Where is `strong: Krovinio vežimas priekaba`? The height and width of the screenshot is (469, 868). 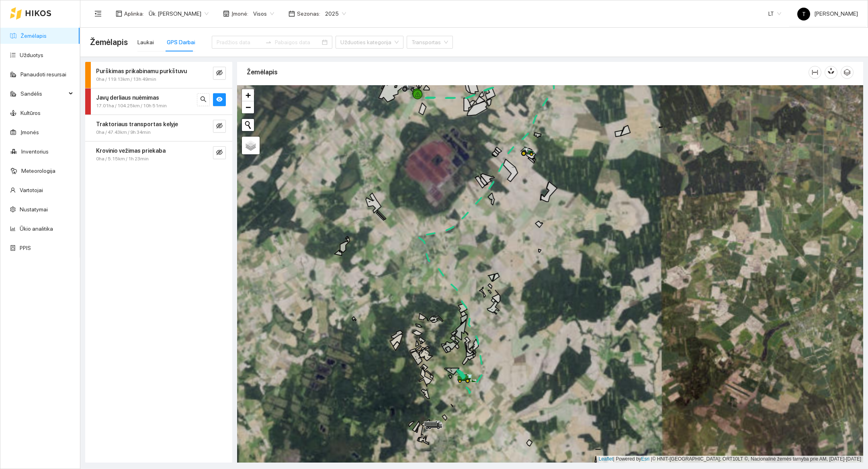 strong: Krovinio vežimas priekaba is located at coordinates (130, 150).